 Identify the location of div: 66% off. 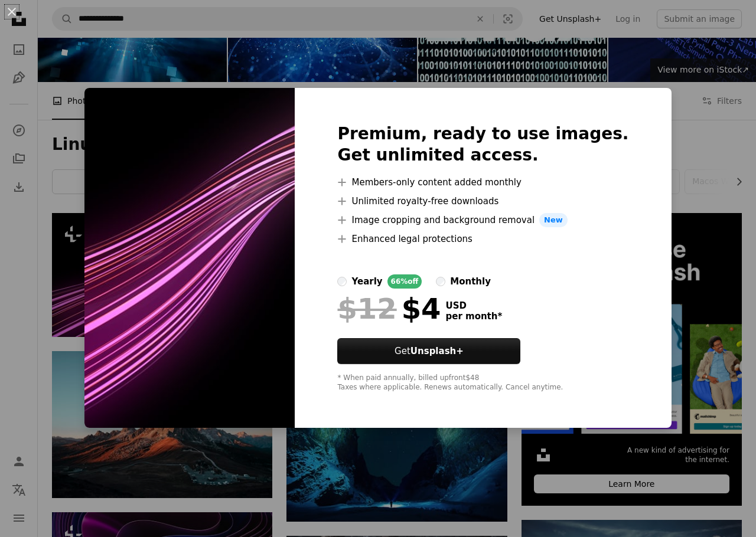
(404, 281).